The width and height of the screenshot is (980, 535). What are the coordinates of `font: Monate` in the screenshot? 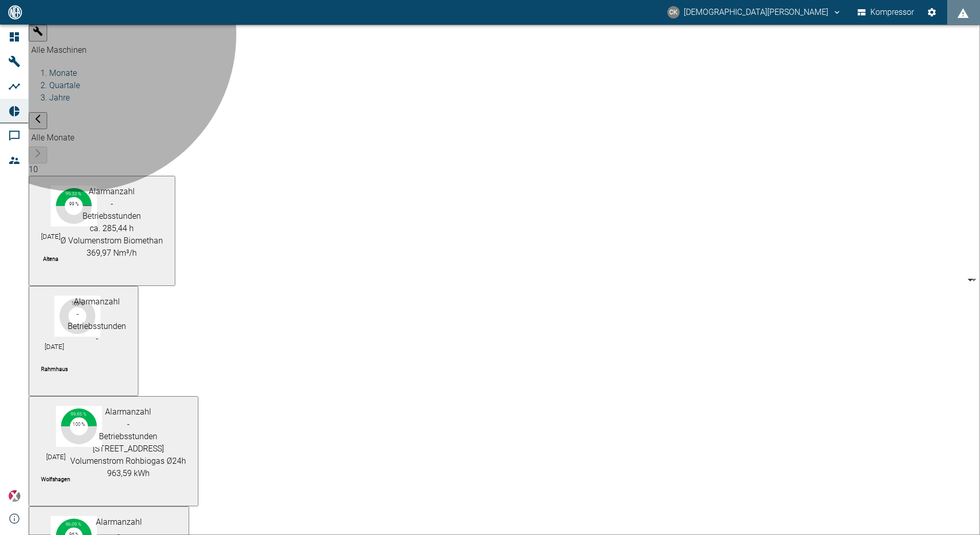 It's located at (63, 73).